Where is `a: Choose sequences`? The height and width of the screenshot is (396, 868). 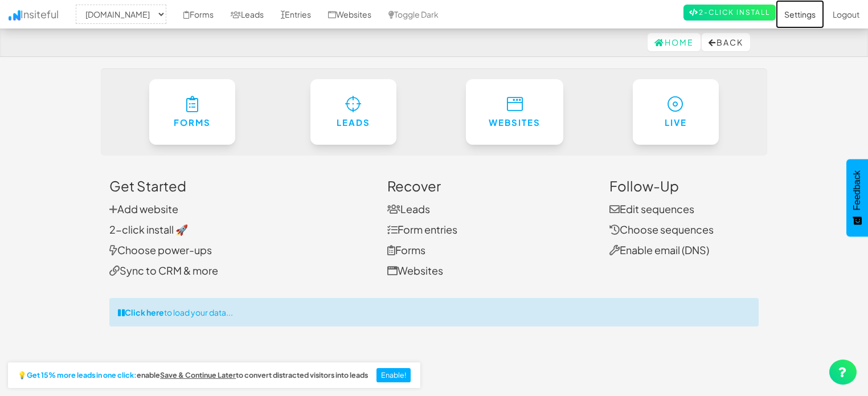 a: Choose sequences is located at coordinates (661, 229).